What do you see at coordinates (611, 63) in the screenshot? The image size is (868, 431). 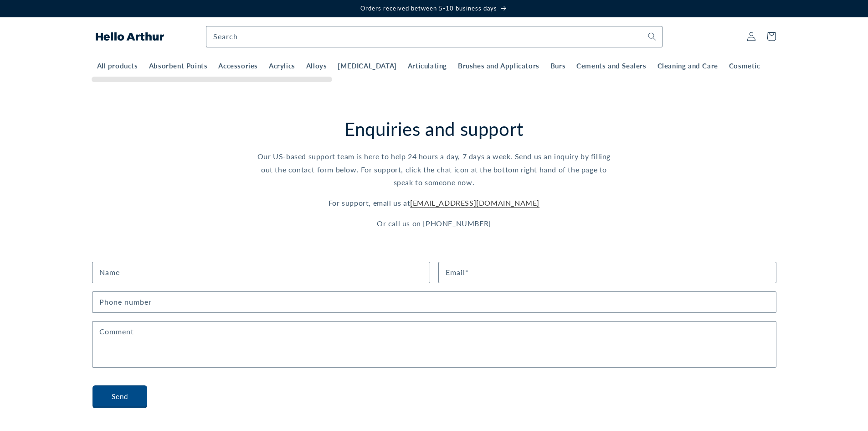 I see `a: Cements and Sealers` at bounding box center [611, 63].